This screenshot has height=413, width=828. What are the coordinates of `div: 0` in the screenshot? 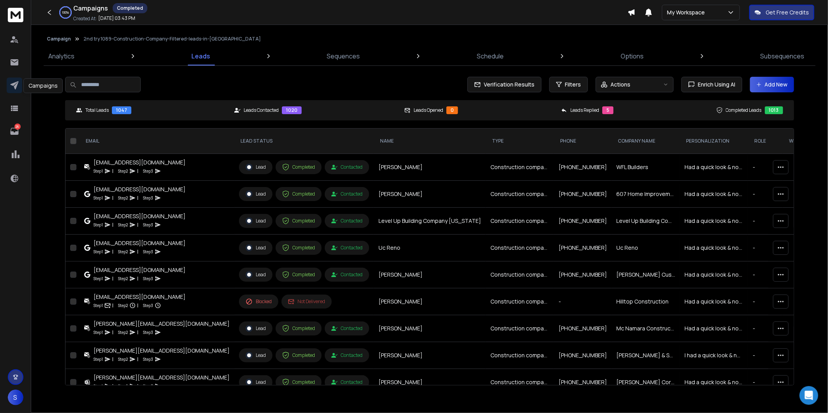 It's located at (452, 110).